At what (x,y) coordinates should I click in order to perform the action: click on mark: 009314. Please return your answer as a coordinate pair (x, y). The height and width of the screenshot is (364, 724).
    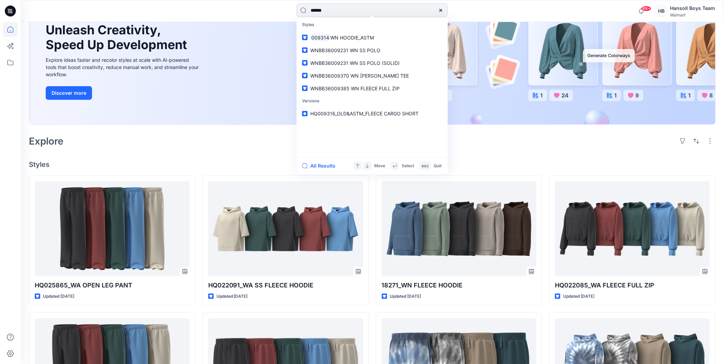
    Looking at the image, I should click on (320, 37).